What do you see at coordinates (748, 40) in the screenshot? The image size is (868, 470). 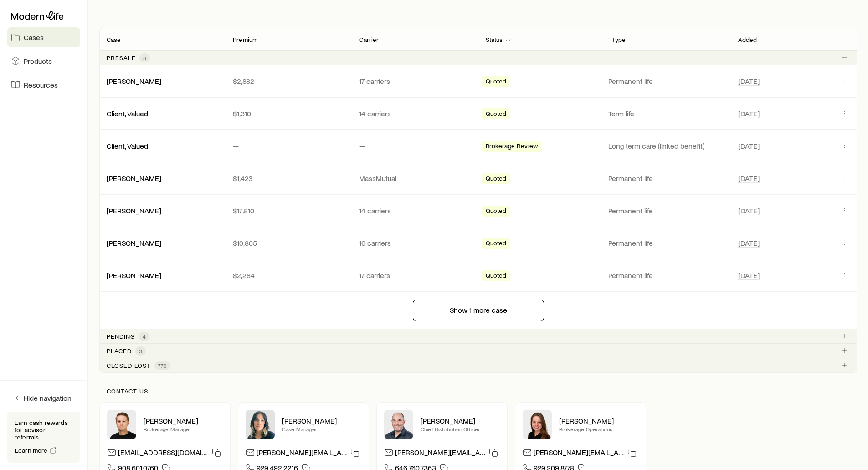 I see `p: Added` at bounding box center [748, 40].